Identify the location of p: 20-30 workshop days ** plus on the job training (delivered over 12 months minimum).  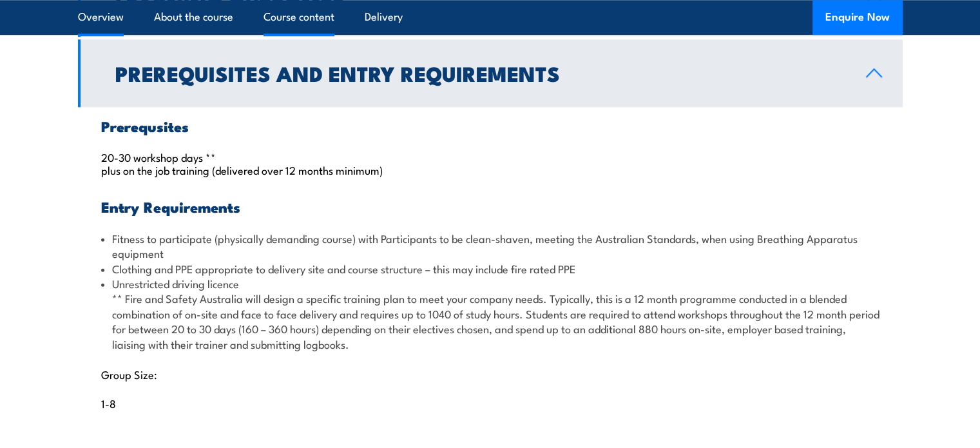
(490, 163).